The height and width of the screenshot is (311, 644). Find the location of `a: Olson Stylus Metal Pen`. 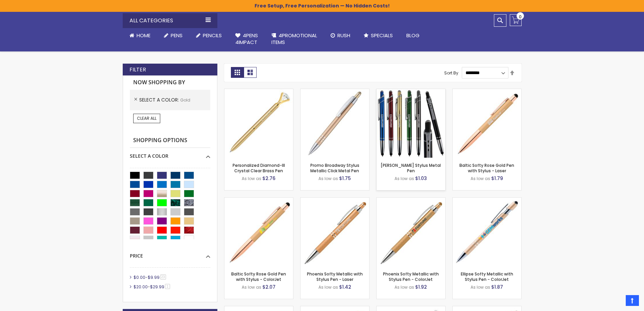

a: Olson Stylus Metal Pen is located at coordinates (411, 91).